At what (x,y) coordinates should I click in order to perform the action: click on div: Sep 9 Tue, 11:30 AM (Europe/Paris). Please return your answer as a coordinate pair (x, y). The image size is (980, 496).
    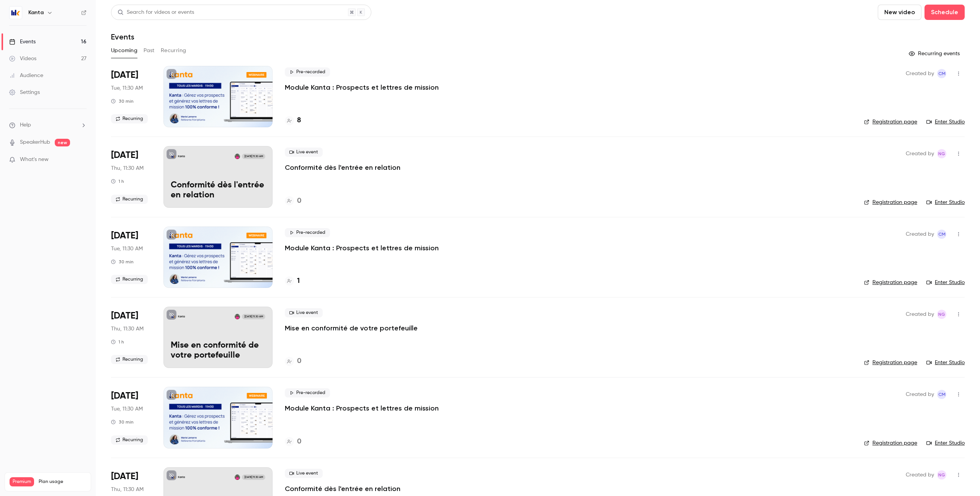
    Looking at the image, I should click on (131, 257).